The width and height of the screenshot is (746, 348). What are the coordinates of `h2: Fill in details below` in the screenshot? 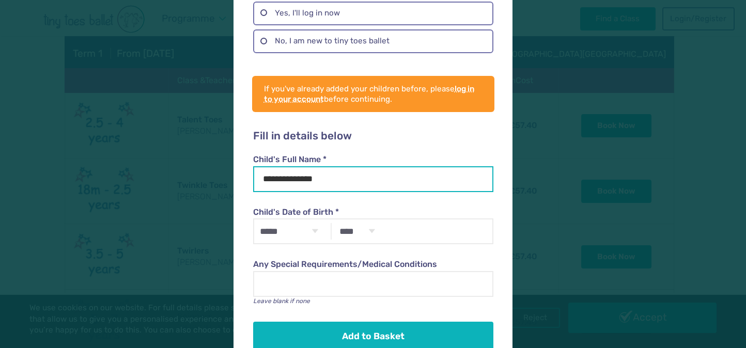 It's located at (373, 136).